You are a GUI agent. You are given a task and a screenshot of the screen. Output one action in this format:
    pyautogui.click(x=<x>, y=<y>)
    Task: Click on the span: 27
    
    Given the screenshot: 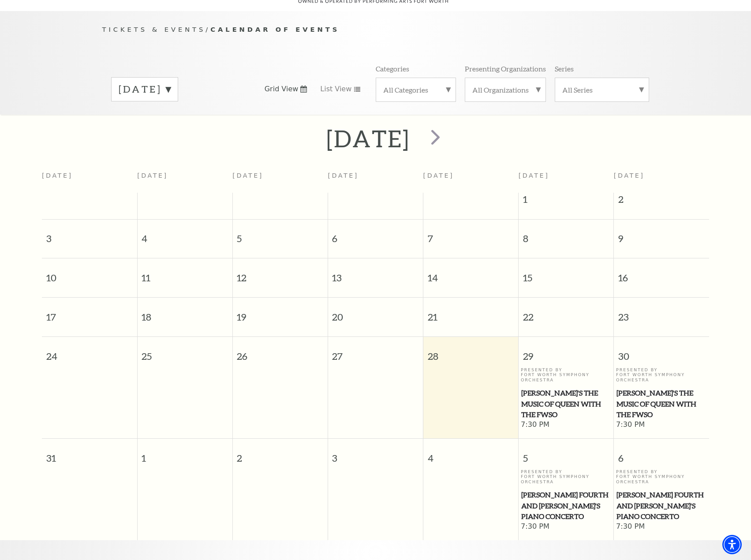 What is the action you would take?
    pyautogui.click(x=376, y=352)
    